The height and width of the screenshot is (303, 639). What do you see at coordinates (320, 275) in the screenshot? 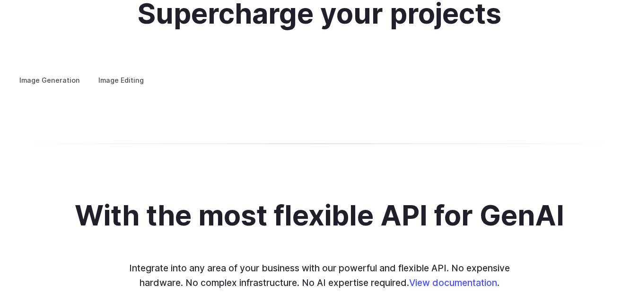
I see `p: Integrate into any area of your business with our powerful and flexible API. No expensive hardwar...` at bounding box center [320, 275].